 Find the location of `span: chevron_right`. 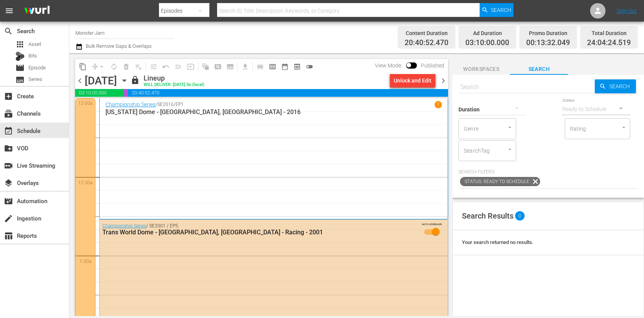

span: chevron_right is located at coordinates (443, 80).